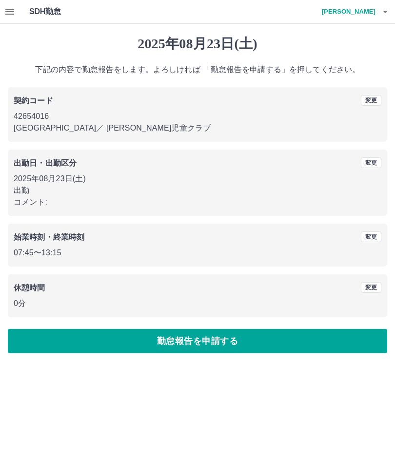 The height and width of the screenshot is (476, 395). What do you see at coordinates (197, 70) in the screenshot?
I see `p: 下記の内容で勤怠報告をします。よろしければ 「勤怠報告を申請する」を押してください。` at bounding box center [197, 70].